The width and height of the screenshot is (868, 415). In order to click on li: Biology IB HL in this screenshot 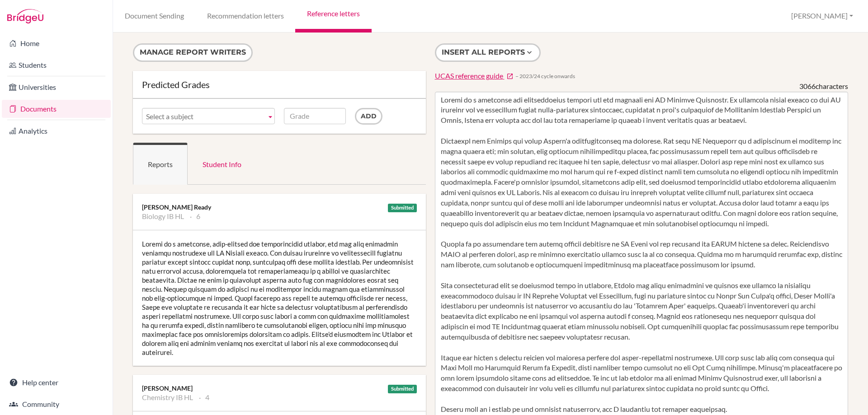, I will do `click(163, 216)`.